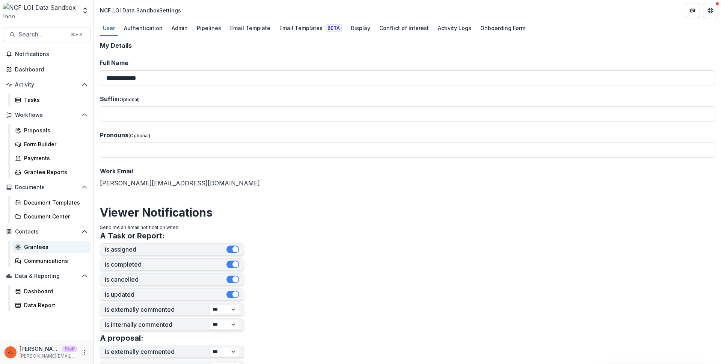  Describe the element at coordinates (77, 35) in the screenshot. I see `div: ⌘ + K` at that location.